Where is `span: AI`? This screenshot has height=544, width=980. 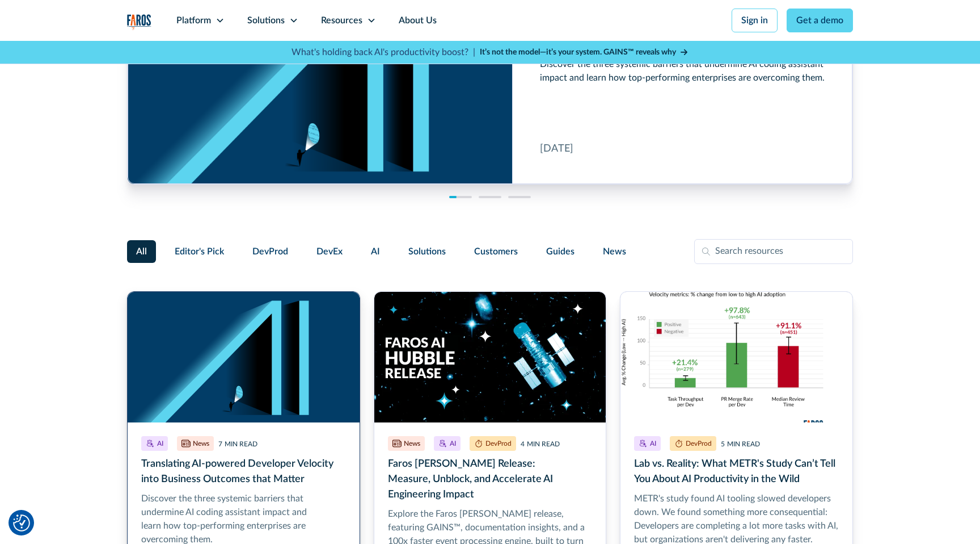 span: AI is located at coordinates (376, 251).